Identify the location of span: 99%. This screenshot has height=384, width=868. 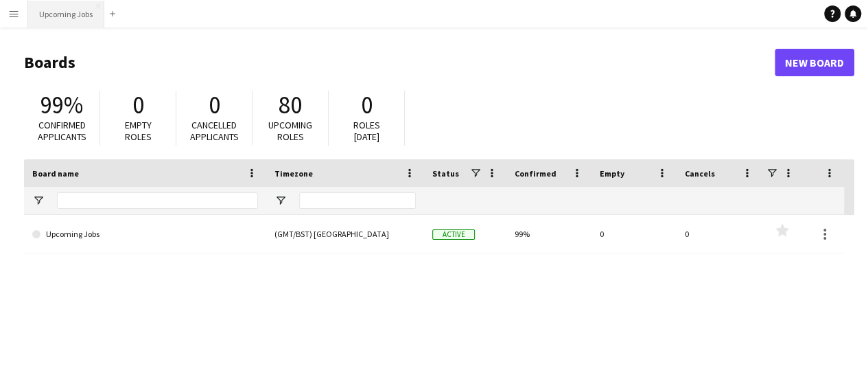
(62, 105).